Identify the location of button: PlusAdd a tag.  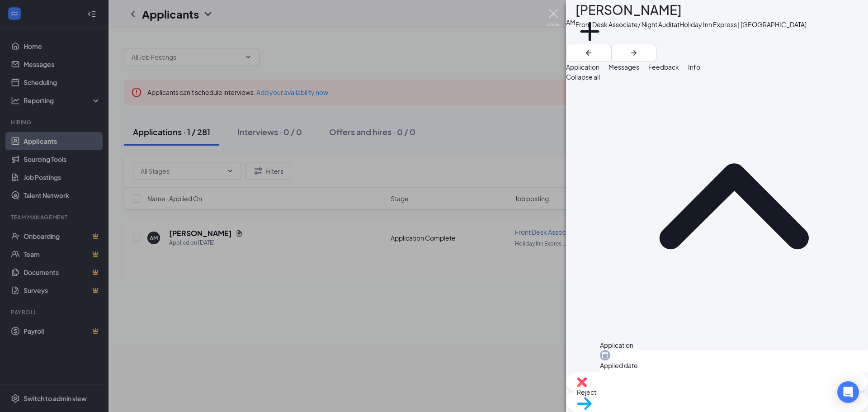
(590, 36).